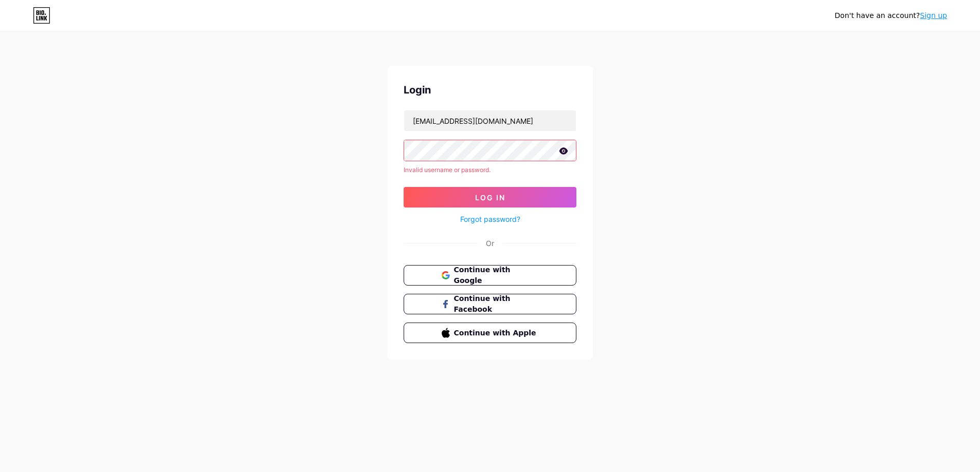 The width and height of the screenshot is (980, 472). What do you see at coordinates (490, 121) in the screenshot?
I see `input: Username` at bounding box center [490, 121].